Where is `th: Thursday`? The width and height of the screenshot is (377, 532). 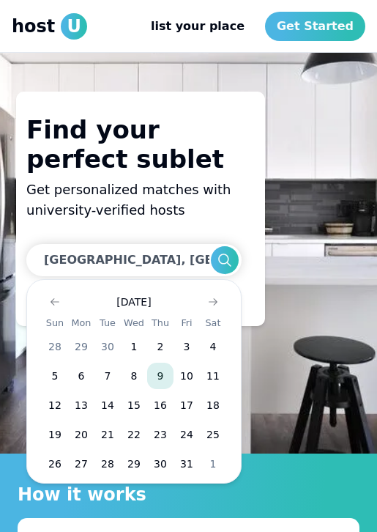
th: Thursday is located at coordinates (160, 322).